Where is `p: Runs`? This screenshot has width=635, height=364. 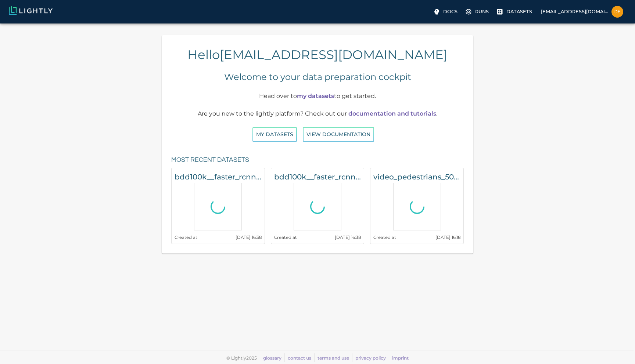
p: Runs is located at coordinates (482, 11).